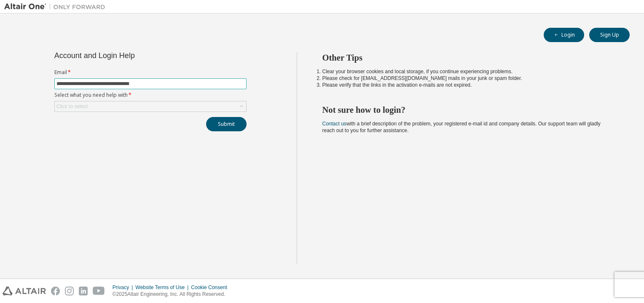  What do you see at coordinates (163, 287) in the screenshot?
I see `div: Website Terms of Use` at bounding box center [163, 287].